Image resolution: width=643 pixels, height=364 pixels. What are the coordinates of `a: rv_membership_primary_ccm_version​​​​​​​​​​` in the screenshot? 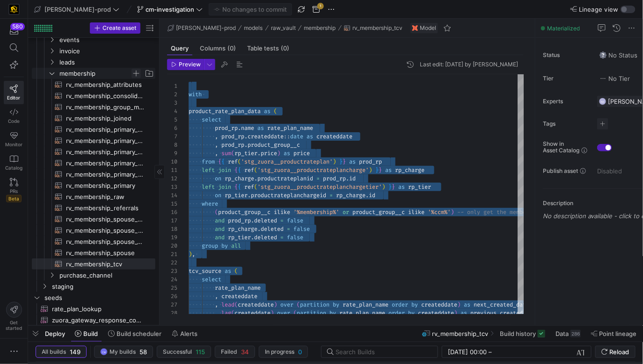 It's located at (93, 141).